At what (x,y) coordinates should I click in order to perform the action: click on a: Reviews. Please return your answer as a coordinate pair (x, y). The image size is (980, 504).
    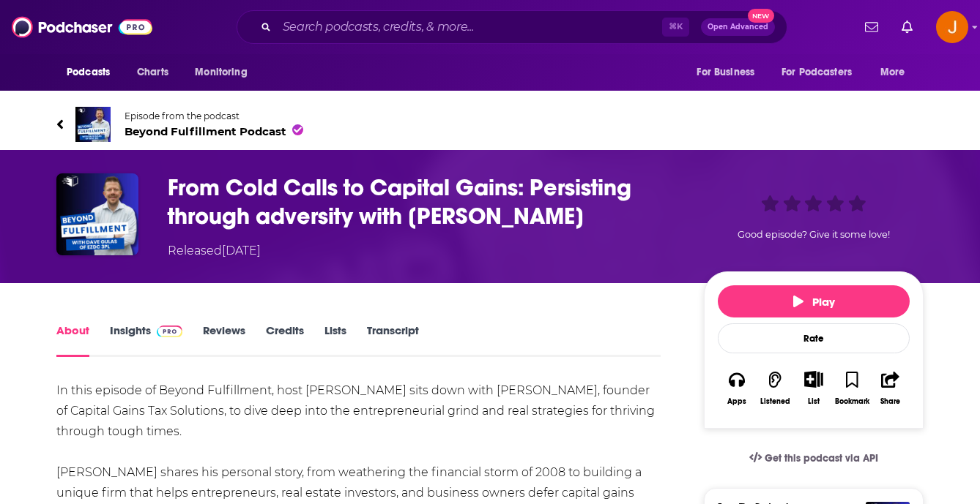
    Looking at the image, I should click on (224, 340).